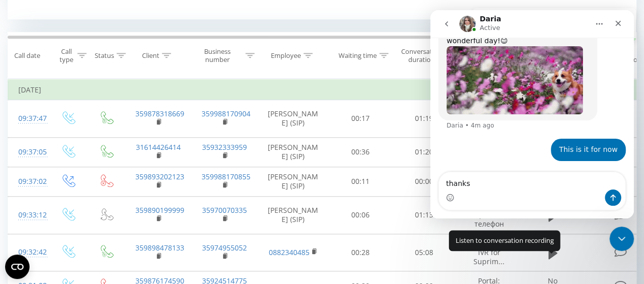 This screenshot has width=644, height=284. I want to click on p: Active, so click(59, 18).